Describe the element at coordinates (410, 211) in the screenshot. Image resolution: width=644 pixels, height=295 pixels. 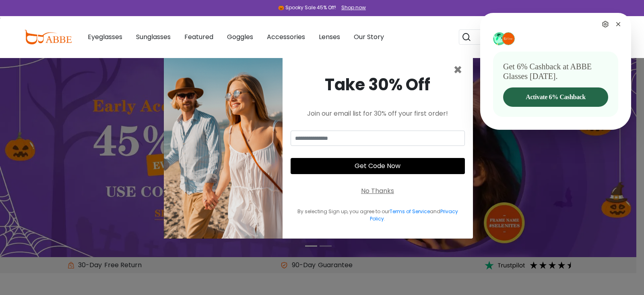
I see `a: Terms of Service` at that location.